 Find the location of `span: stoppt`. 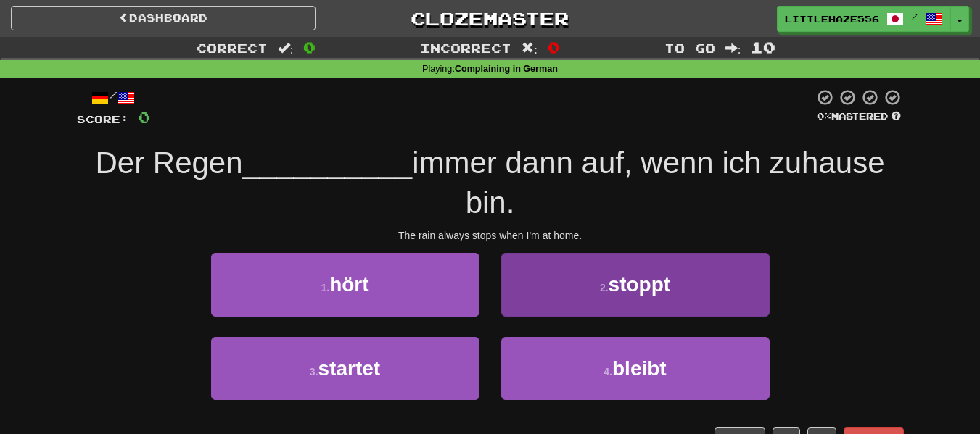

span: stoppt is located at coordinates (640, 284).